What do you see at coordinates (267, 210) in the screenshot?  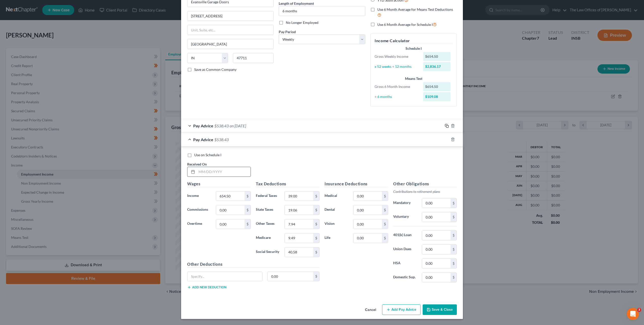 I see `label: State Taxes` at bounding box center [267, 210].